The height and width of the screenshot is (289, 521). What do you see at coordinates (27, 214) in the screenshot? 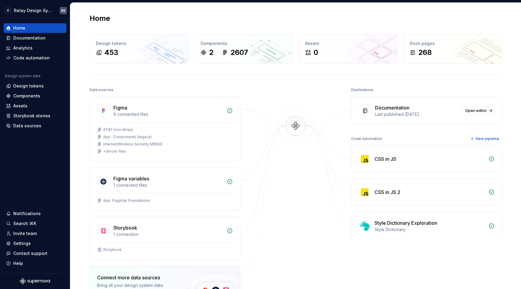
I see `div: Notifications` at bounding box center [27, 214].